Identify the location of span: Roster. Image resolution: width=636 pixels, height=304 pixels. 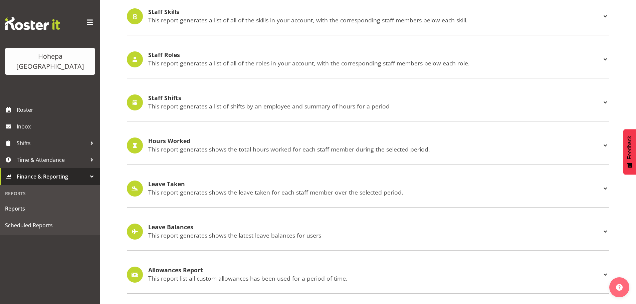
(57, 110).